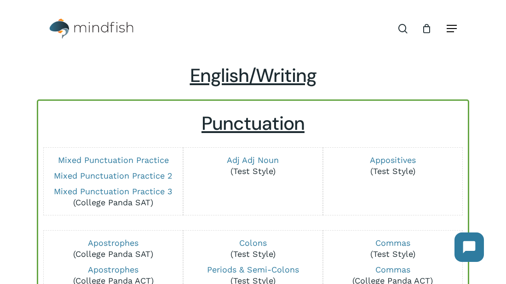 The image size is (506, 284). What do you see at coordinates (253, 269) in the screenshot?
I see `a: Periods & Semi-Colons` at bounding box center [253, 269].